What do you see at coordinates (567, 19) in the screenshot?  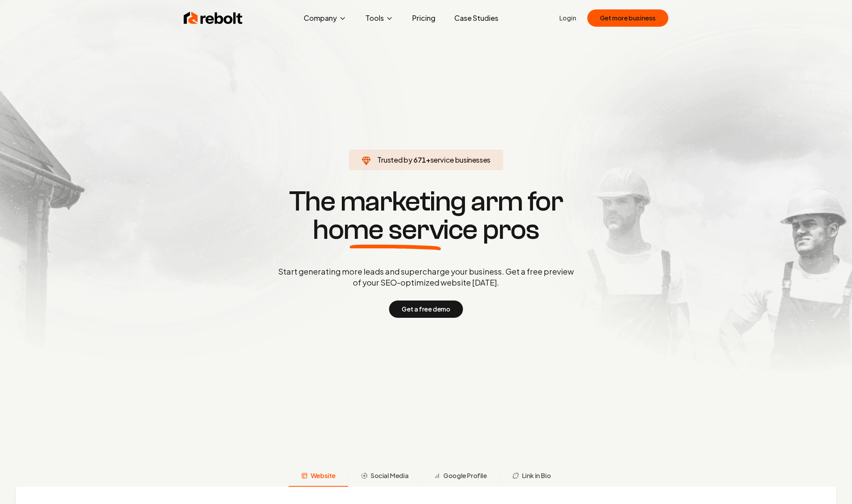 I see `a: Login` at bounding box center [567, 19].